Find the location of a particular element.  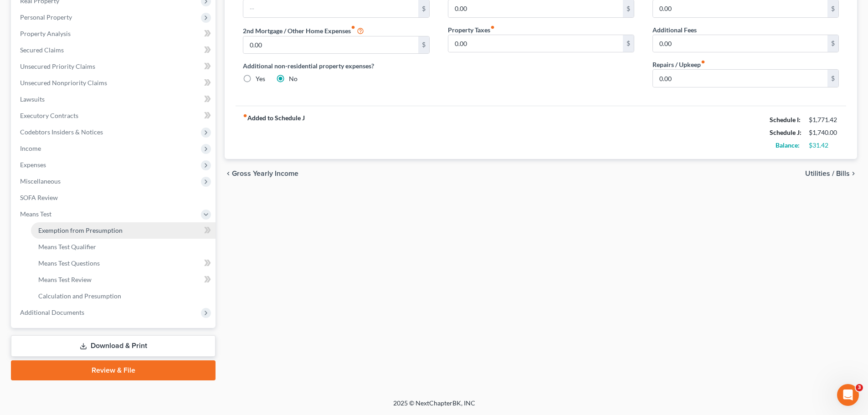

span: Means Test is located at coordinates (36, 214).